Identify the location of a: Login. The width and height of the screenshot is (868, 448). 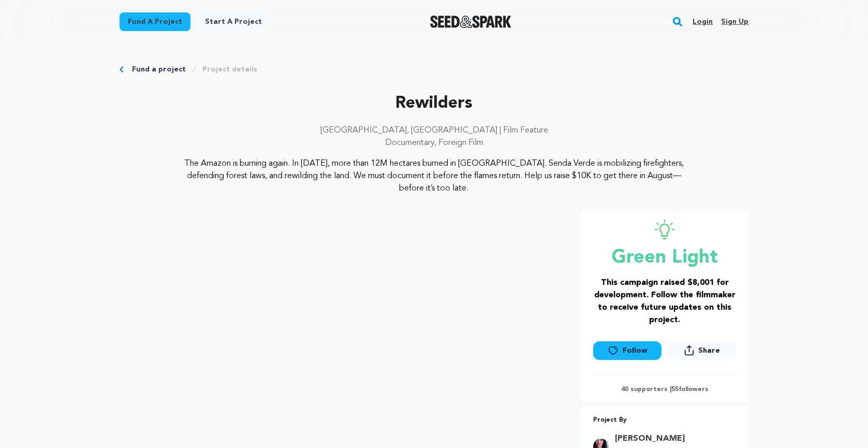
(702, 22).